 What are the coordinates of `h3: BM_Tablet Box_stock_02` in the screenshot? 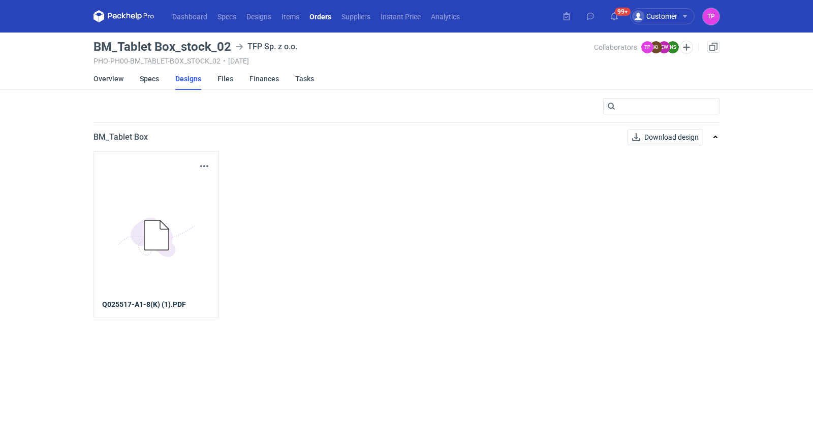 It's located at (162, 47).